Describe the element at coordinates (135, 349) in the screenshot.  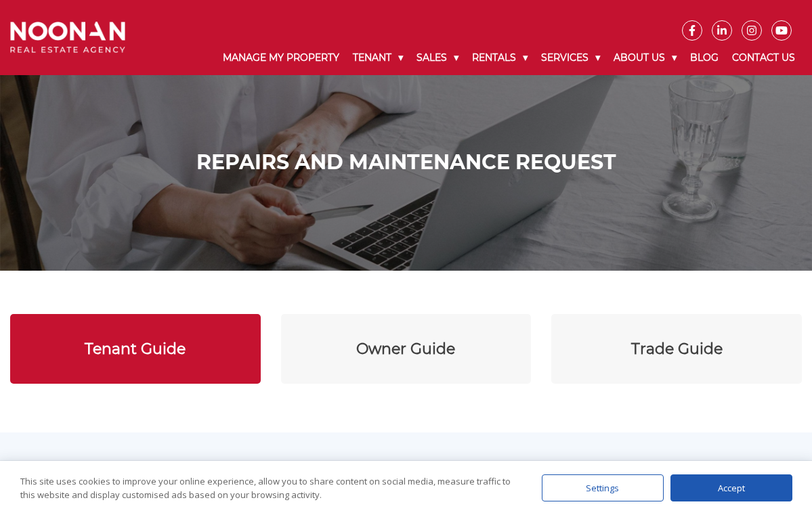
I see `div: Tenant Guide` at that location.